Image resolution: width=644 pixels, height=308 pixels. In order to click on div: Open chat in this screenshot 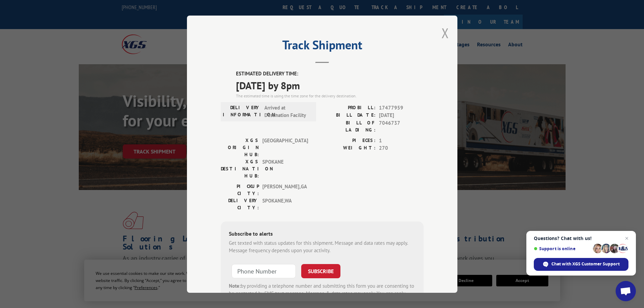, I will do `click(625, 291)`.